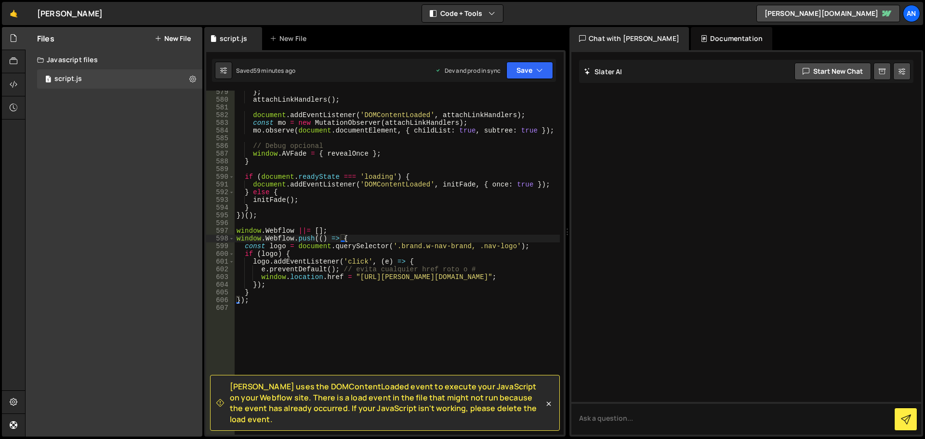 This screenshot has width=925, height=439. Describe the element at coordinates (220, 100) in the screenshot. I see `div: 580` at that location.